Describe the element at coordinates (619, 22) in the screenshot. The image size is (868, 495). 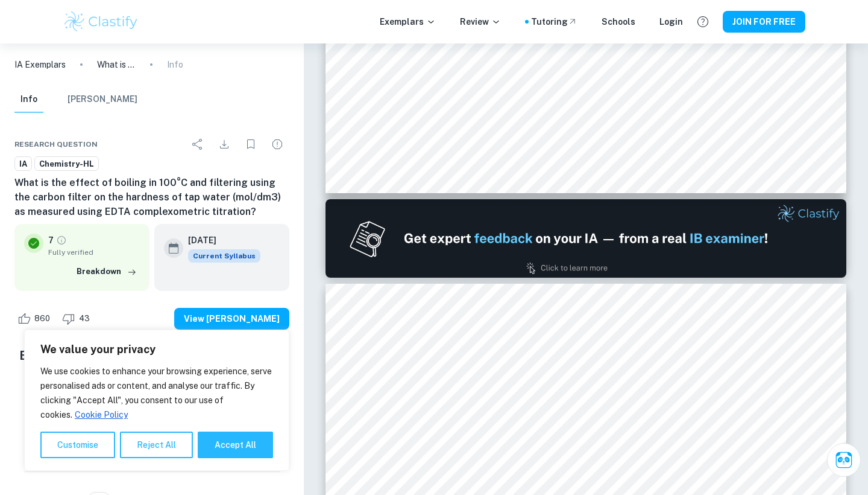
I see `a: Schools` at that location.